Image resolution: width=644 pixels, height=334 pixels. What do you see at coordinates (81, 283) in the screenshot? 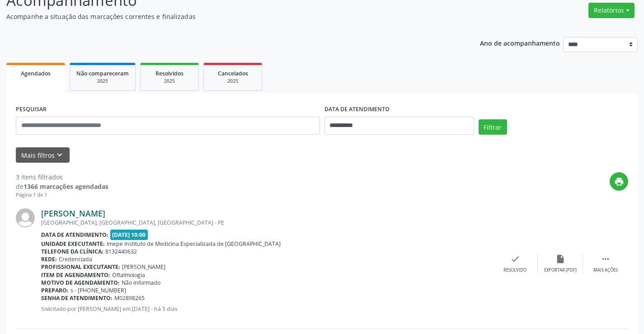
I see `b: Motivo de agendamento:` at bounding box center [81, 283].